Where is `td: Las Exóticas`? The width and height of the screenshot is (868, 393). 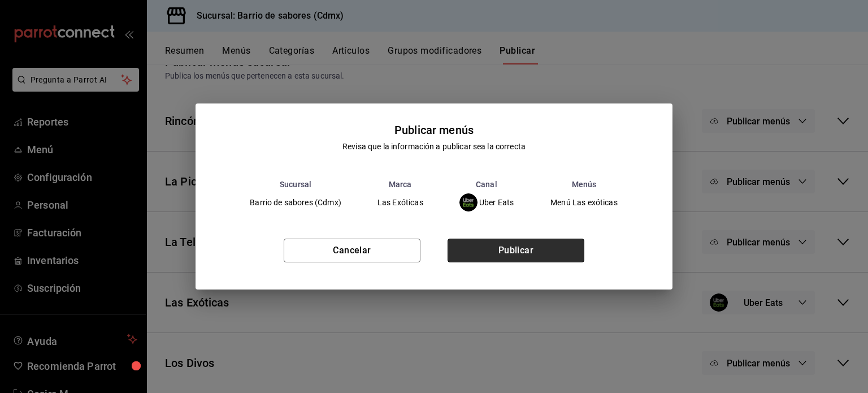 td: Las Exóticas is located at coordinates (400, 202).